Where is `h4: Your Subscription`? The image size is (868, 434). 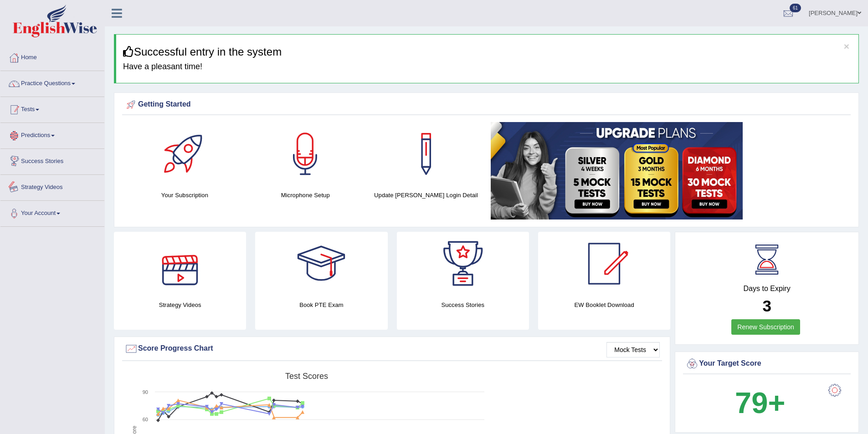 h4: Your Subscription is located at coordinates (185, 195).